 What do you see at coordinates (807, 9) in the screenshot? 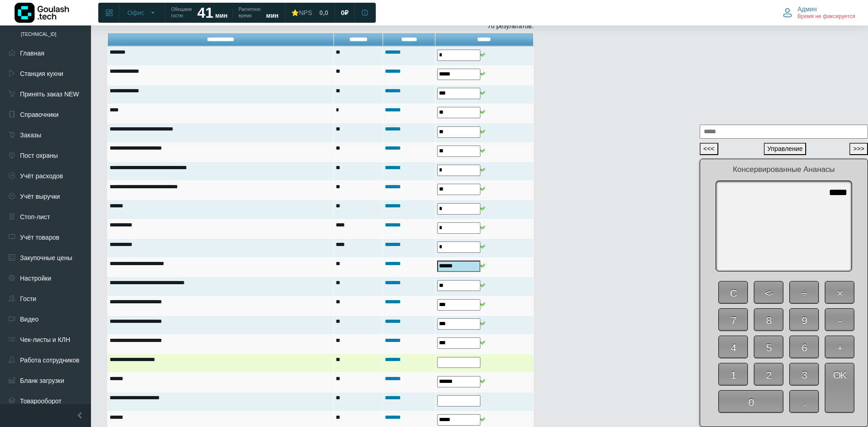
I see `span: Админ` at bounding box center [807, 9].